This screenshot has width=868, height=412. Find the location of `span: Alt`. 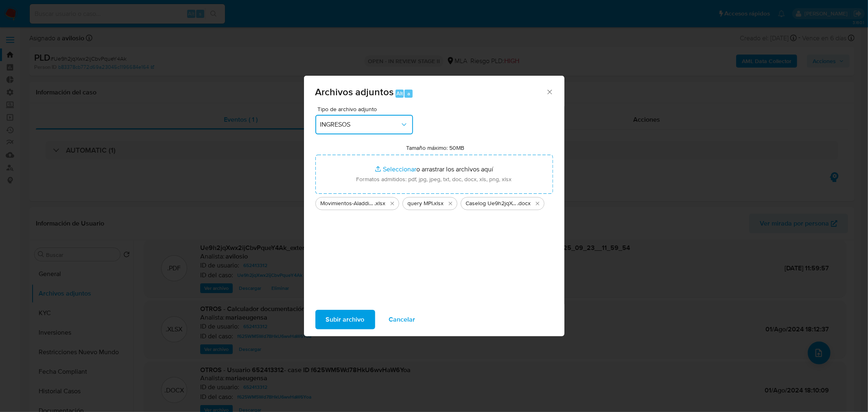

span: Alt is located at coordinates (399, 94).